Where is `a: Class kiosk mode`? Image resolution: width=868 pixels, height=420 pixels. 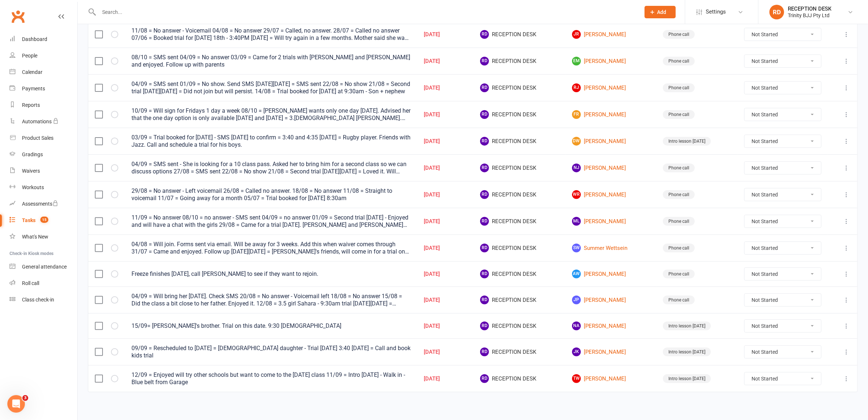 a: Class kiosk mode is located at coordinates (43, 300).